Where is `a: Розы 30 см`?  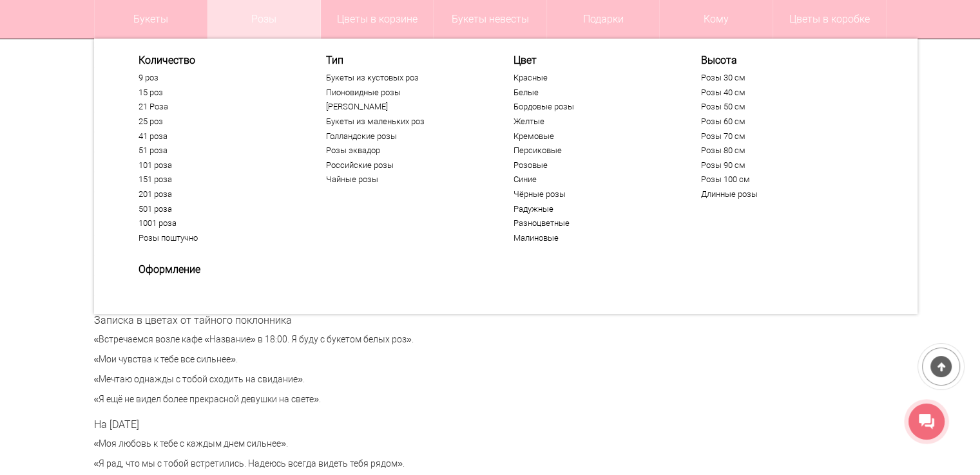 a: Розы 30 см is located at coordinates (780, 78).